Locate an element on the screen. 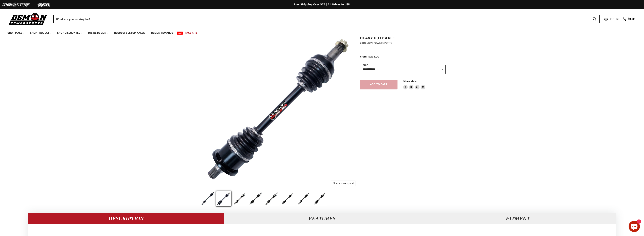 The width and height of the screenshot is (644, 236). img: Demon Powersports is located at coordinates (28, 19).